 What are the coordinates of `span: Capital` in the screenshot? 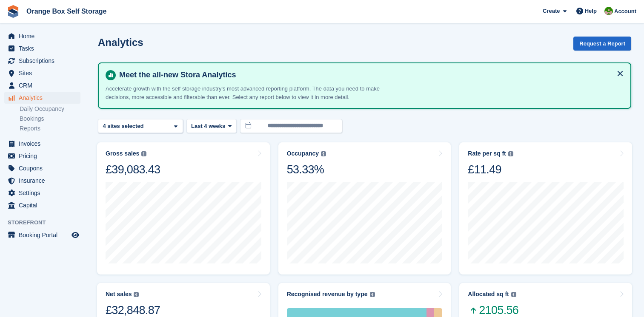 It's located at (44, 205).